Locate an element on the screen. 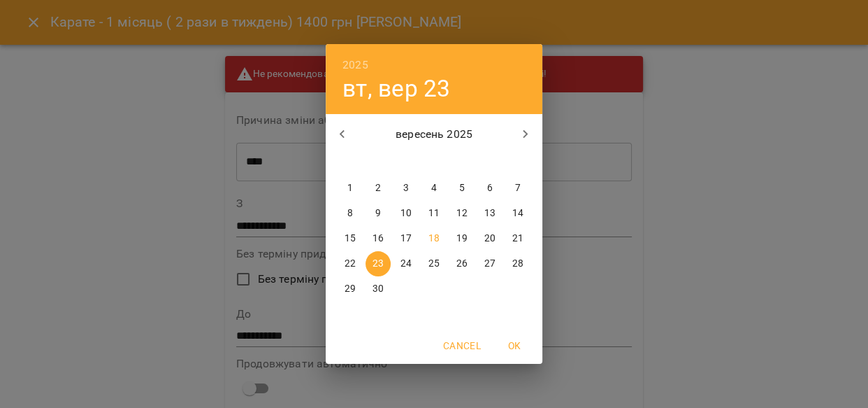 Image resolution: width=868 pixels, height=408 pixels. button: 15 is located at coordinates (350, 239).